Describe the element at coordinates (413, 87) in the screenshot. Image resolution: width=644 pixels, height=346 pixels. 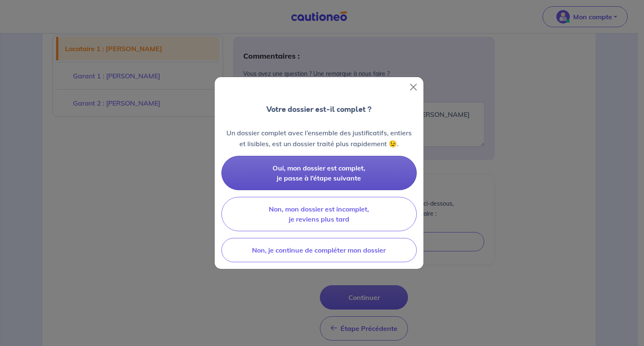
I see `button: Close` at that location.